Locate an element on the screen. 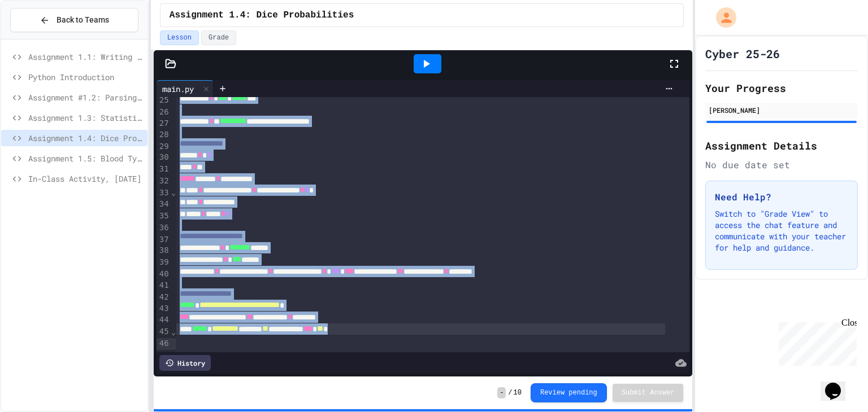 The width and height of the screenshot is (868, 412). div: 29 is located at coordinates (164, 147).